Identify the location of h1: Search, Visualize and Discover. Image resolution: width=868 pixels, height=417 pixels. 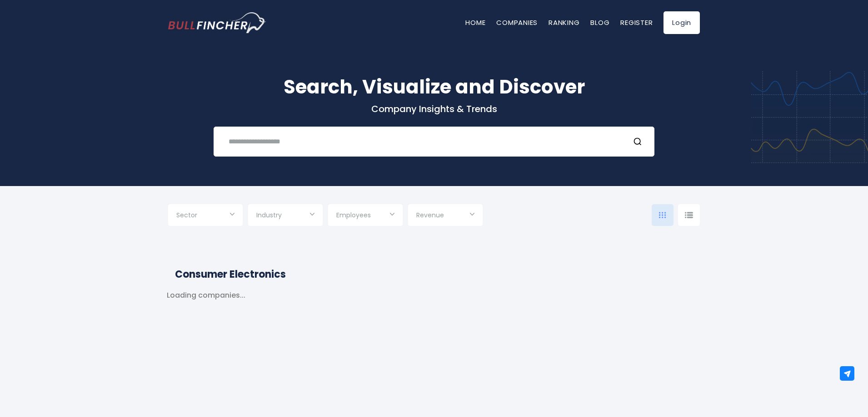
(434, 87).